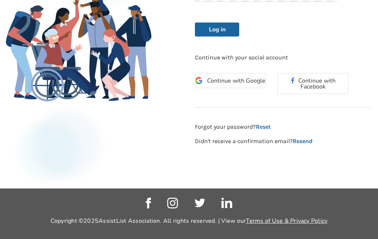 This screenshot has height=239, width=378. Describe the element at coordinates (236, 81) in the screenshot. I see `span: Continue with Google` at that location.